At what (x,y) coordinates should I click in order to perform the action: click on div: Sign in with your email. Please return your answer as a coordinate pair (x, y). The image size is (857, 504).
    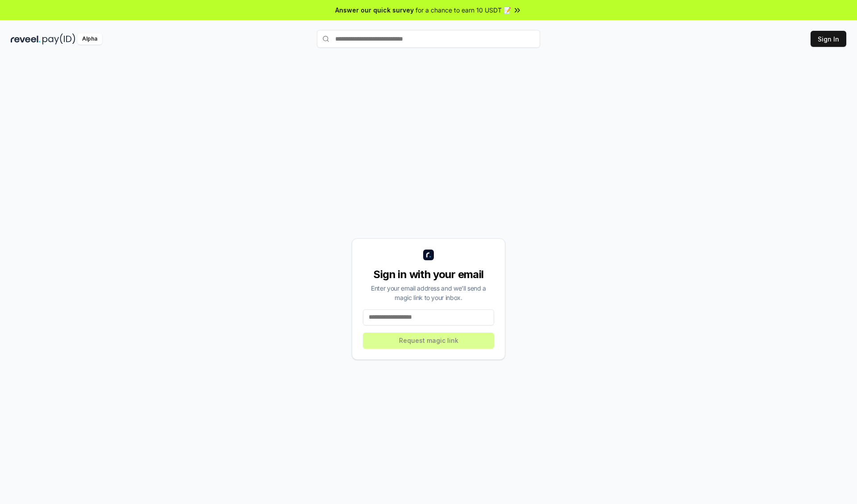
    Looking at the image, I should click on (428, 274).